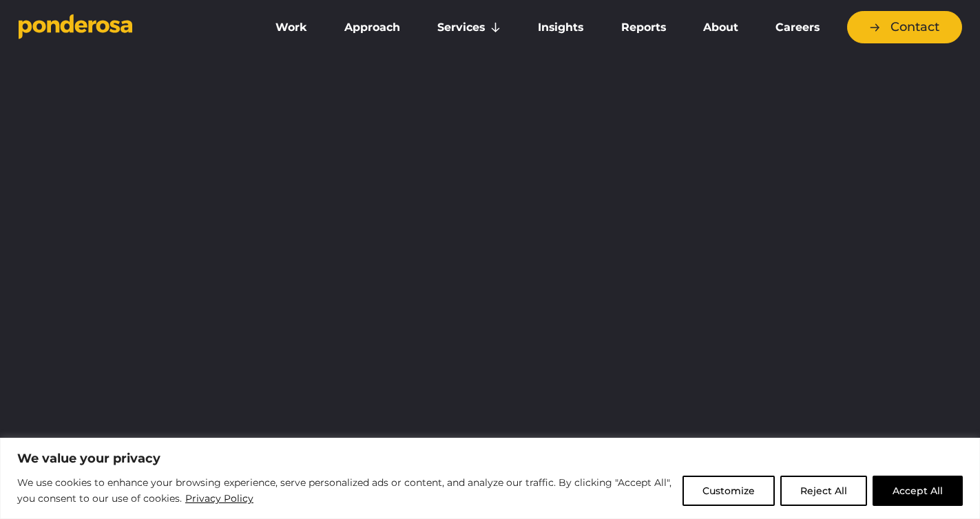 The height and width of the screenshot is (519, 980). I want to click on p: We value your privacy, so click(490, 459).